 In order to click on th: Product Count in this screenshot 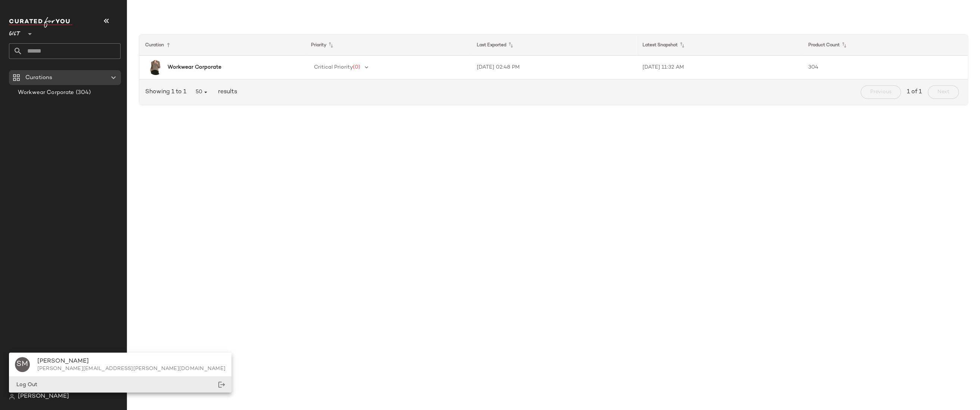, I will do `click(885, 45)`.